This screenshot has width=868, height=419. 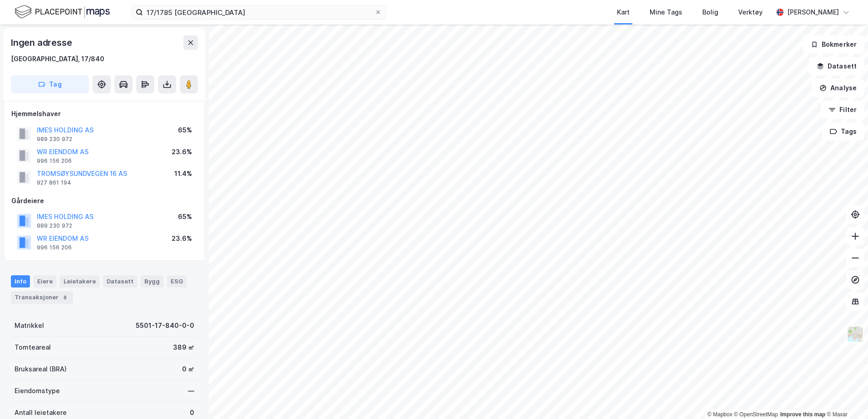 I want to click on div: Datasett, so click(x=120, y=281).